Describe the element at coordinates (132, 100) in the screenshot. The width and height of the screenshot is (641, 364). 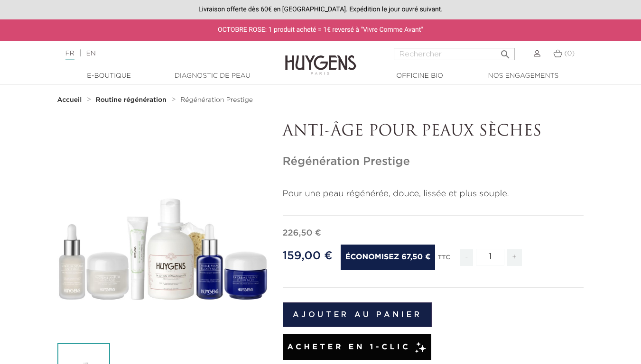
I see `a: Routine régénération` at that location.